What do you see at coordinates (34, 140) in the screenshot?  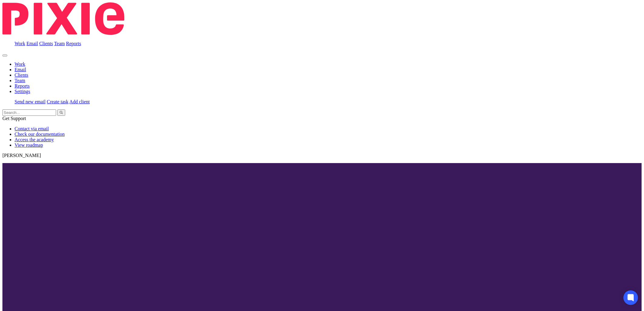 I see `span: Access the academy` at bounding box center [34, 140].